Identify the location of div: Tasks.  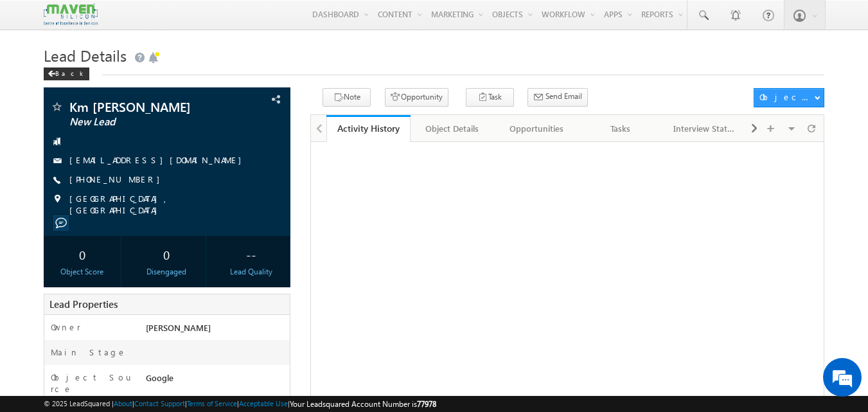
(620, 129).